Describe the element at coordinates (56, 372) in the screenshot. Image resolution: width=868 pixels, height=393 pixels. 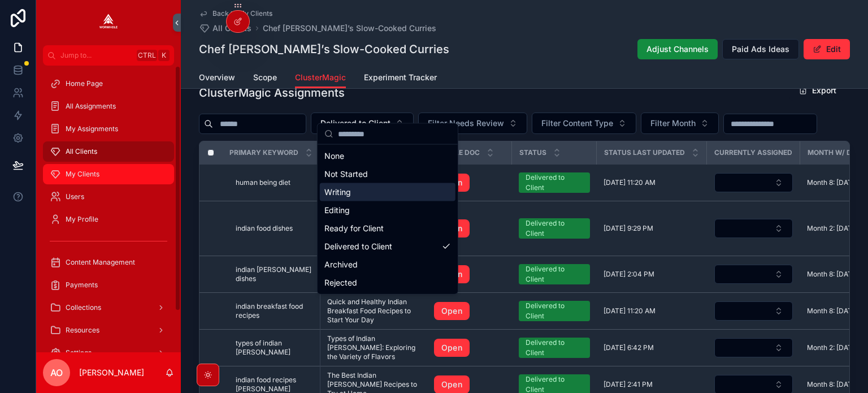
I see `span: AO` at that location.